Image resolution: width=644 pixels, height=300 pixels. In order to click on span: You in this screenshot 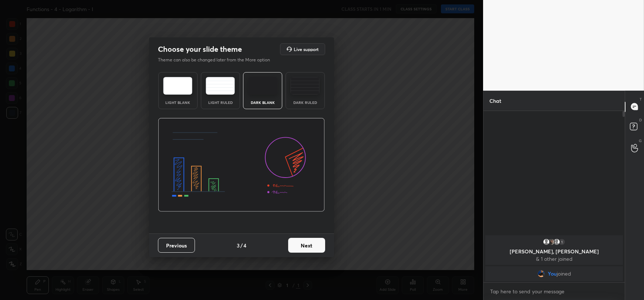, I will do `click(553, 274)`.